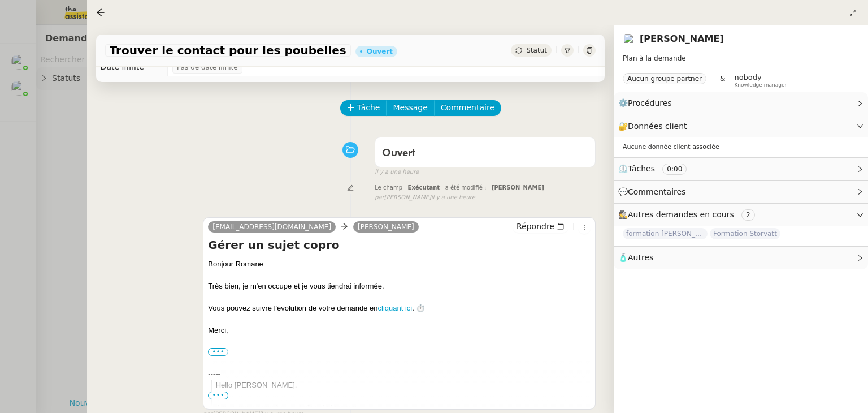 This screenshot has width=868, height=413. What do you see at coordinates (466, 188) in the screenshot?
I see `span: a été modifié :` at bounding box center [466, 188].